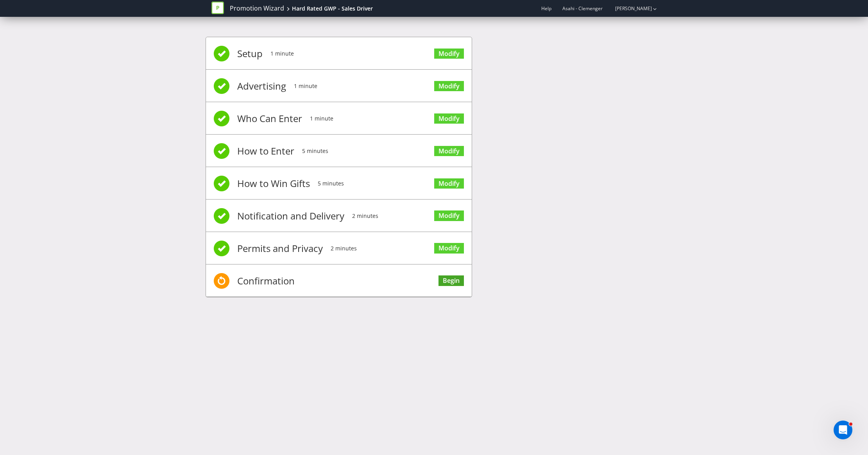 The height and width of the screenshot is (455, 868). What do you see at coordinates (257, 8) in the screenshot?
I see `a: Promotion Wizard` at bounding box center [257, 8].